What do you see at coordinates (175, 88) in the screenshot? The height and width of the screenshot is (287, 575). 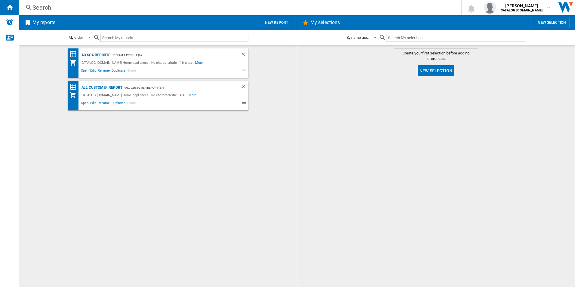 I see `div: - All Customer Report (37)` at bounding box center [175, 88].